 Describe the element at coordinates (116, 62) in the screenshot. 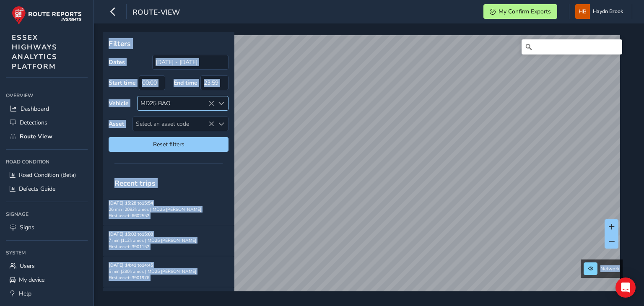

I see `label: Dates` at that location.